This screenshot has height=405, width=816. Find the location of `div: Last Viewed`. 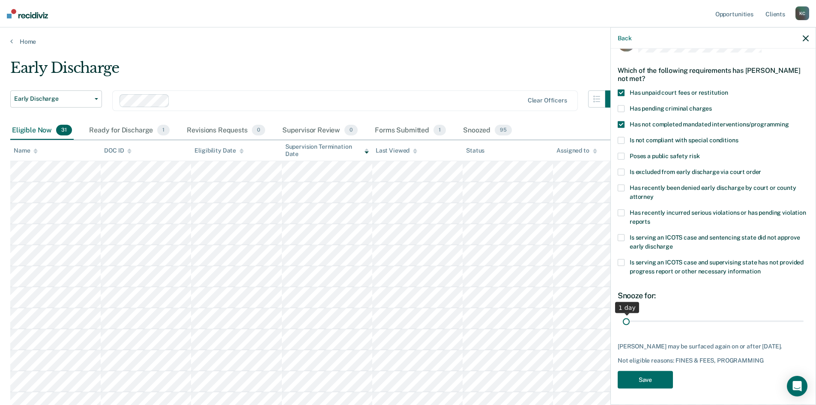

div: Last Viewed is located at coordinates (396, 150).